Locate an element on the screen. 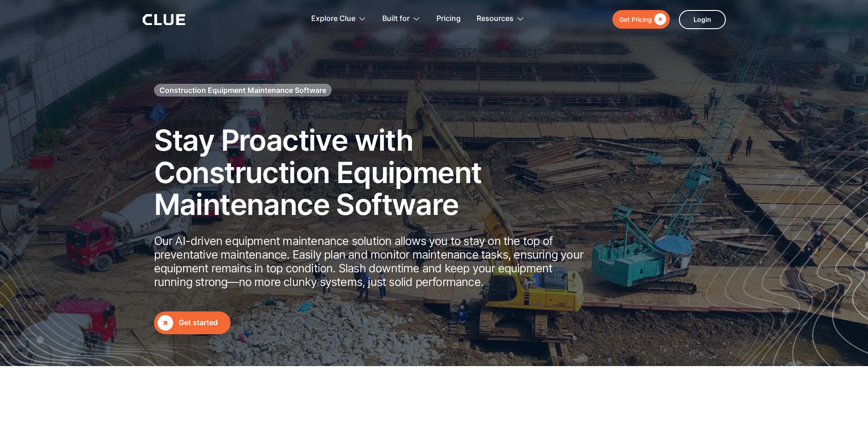 The image size is (868, 423). h1: Construction Equipment Maintenance Software is located at coordinates (243, 90).